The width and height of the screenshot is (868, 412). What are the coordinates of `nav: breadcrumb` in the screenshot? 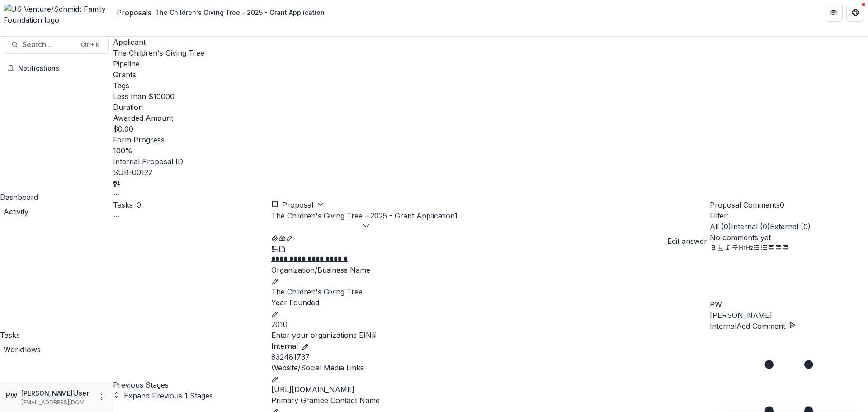 It's located at (223, 12).